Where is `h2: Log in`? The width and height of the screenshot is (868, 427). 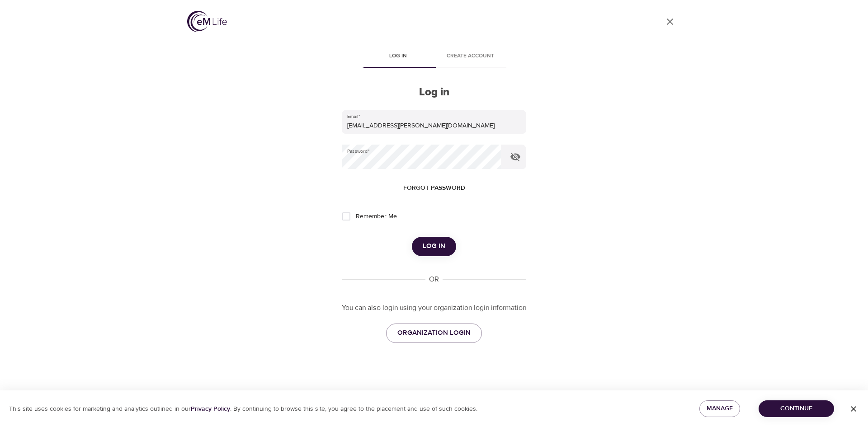
h2: Log in is located at coordinates (434, 92).